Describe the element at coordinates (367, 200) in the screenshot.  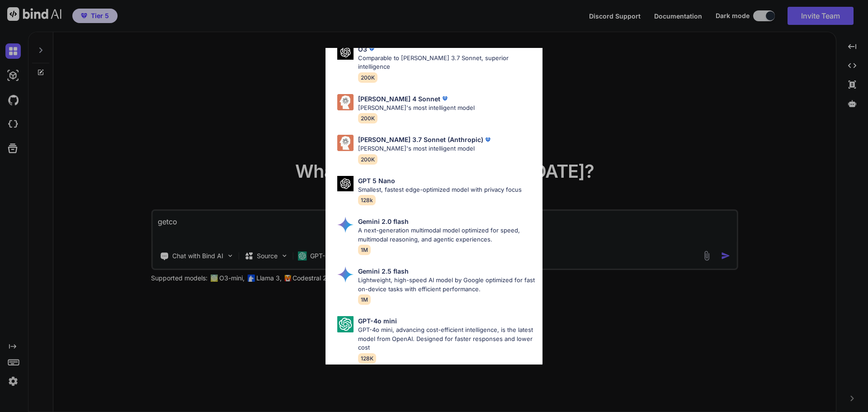
I see `span: 128k` at that location.